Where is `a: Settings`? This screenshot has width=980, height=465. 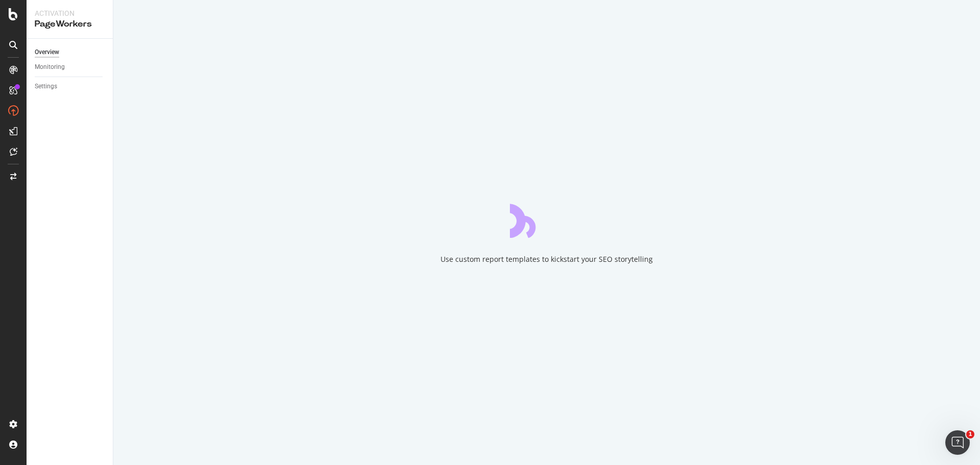 a: Settings is located at coordinates (70, 86).